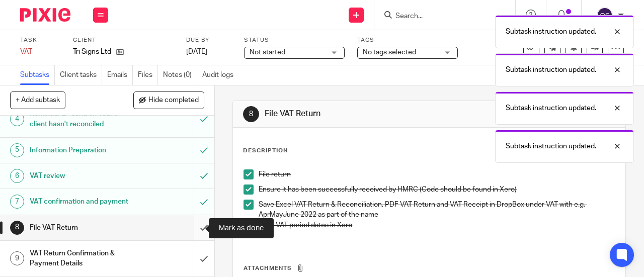 Image resolution: width=644 pixels, height=277 pixels. Describe the element at coordinates (81, 119) in the screenshot. I see `h1: Reminder 2 - send on 13th if client hasn't reconciled` at that location.